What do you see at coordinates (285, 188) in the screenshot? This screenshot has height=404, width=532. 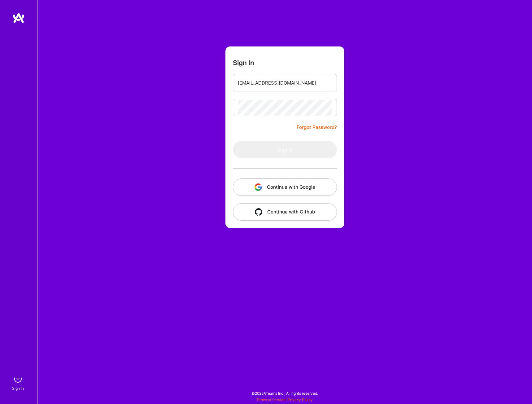 I see `button: Continue with Google` at bounding box center [285, 188].